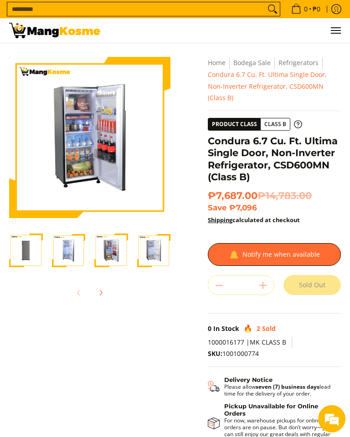 This screenshot has height=437, width=350. I want to click on span: Class B, so click(275, 124).